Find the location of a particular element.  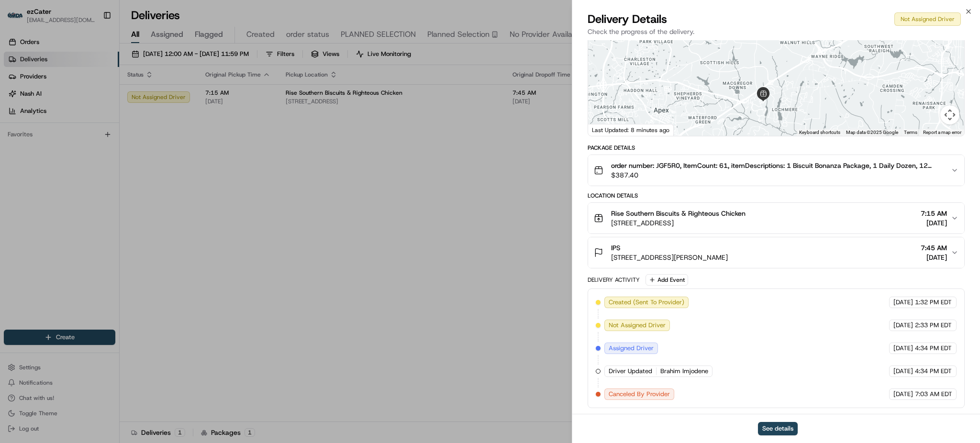

button: Keyboard shortcuts is located at coordinates (819, 133).